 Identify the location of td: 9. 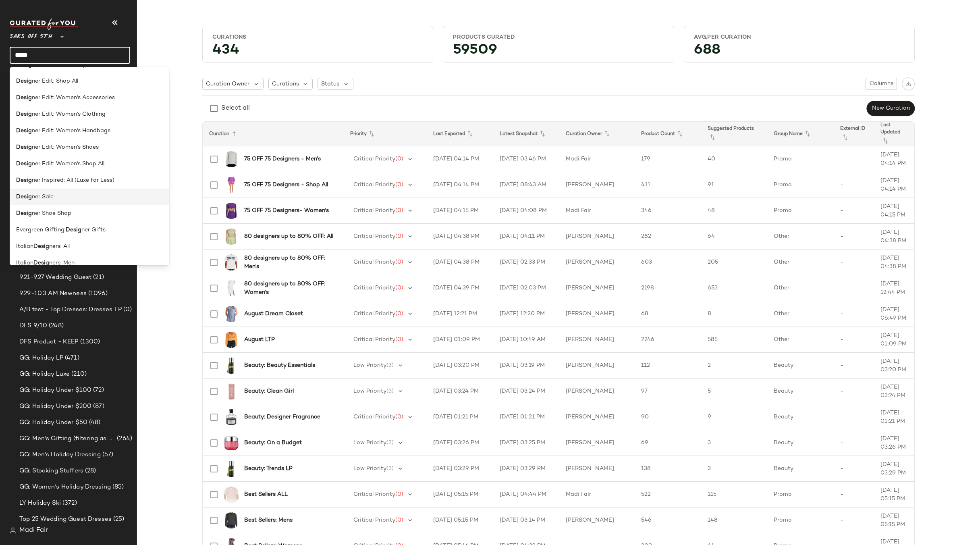
(734, 417).